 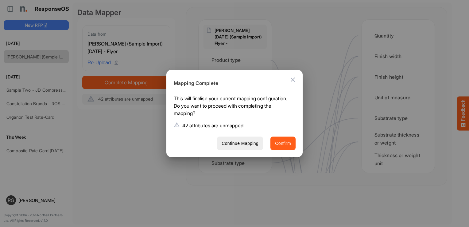 What do you see at coordinates (283, 143) in the screenshot?
I see `span: Confirm` at bounding box center [283, 143].